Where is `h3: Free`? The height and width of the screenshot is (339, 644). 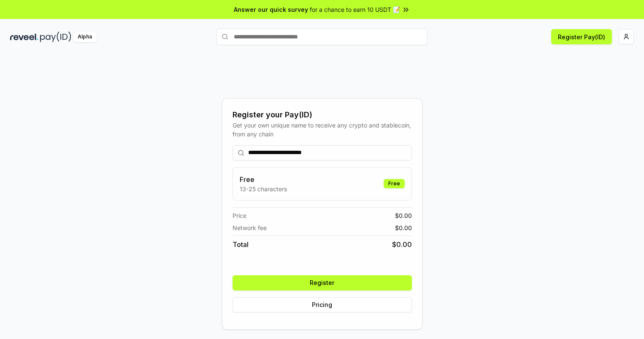
h3: Free is located at coordinates (263, 179).